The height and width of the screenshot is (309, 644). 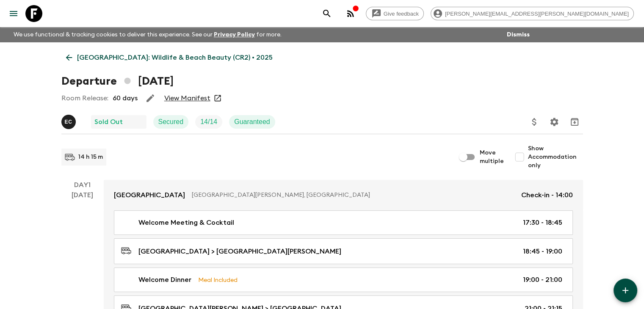 What do you see at coordinates (186, 223) in the screenshot?
I see `p: Welcome Meeting & Cocktail` at bounding box center [186, 223].